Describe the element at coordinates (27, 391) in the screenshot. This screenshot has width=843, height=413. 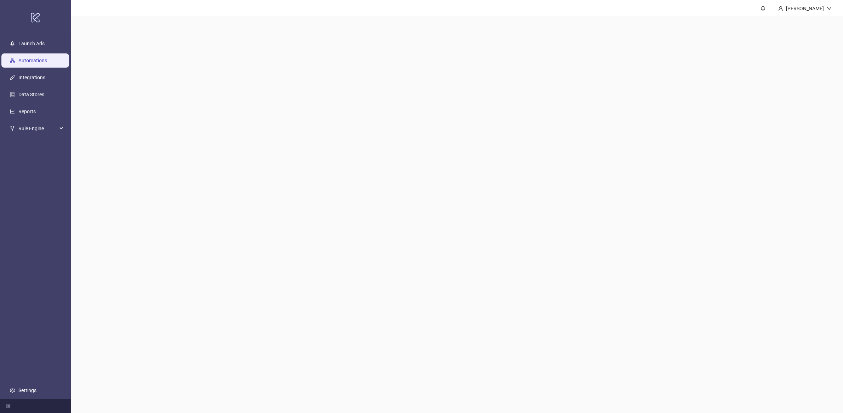
I see `a: Settings` at that location.